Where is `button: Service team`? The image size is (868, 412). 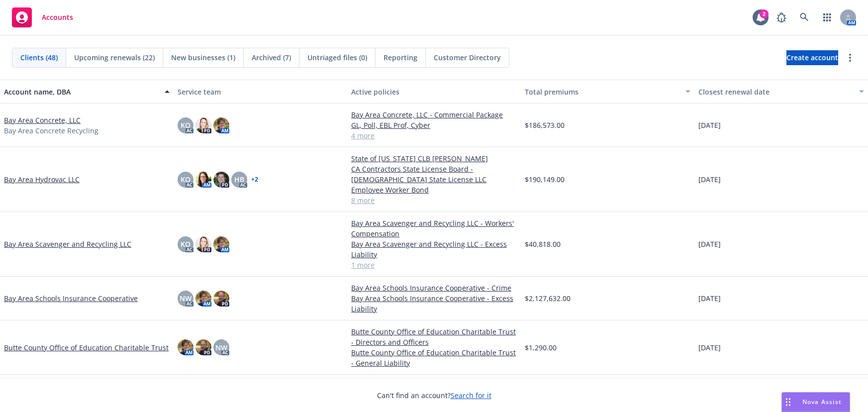 button: Service team is located at coordinates (260, 91).